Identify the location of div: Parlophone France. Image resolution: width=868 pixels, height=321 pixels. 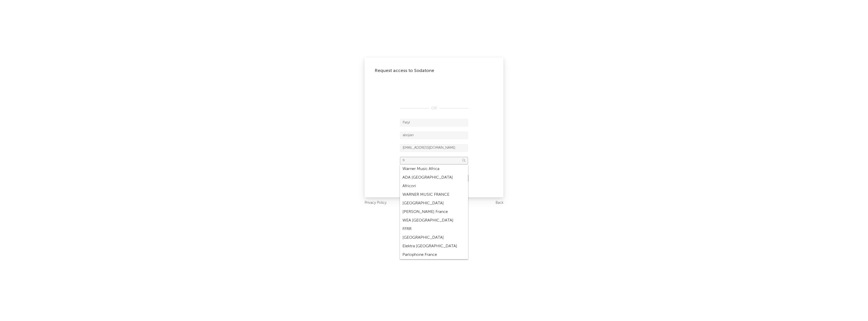
(434, 255).